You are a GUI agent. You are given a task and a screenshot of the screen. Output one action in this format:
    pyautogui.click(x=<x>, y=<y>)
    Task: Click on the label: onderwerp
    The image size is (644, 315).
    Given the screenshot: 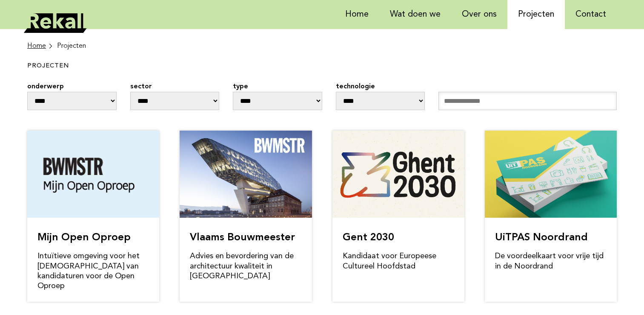 What is the action you would take?
    pyautogui.click(x=72, y=86)
    